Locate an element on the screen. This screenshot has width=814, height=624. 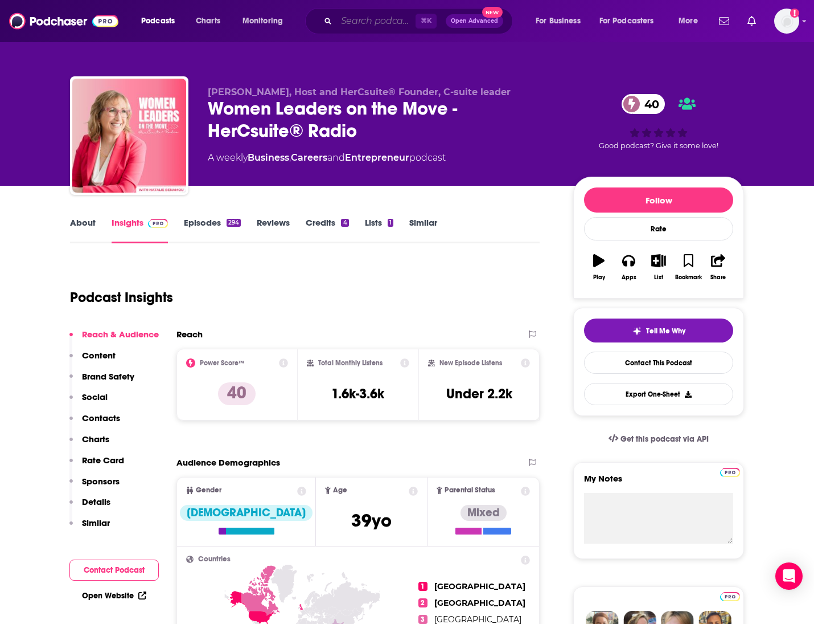
div: 4 is located at coordinates (345, 223).